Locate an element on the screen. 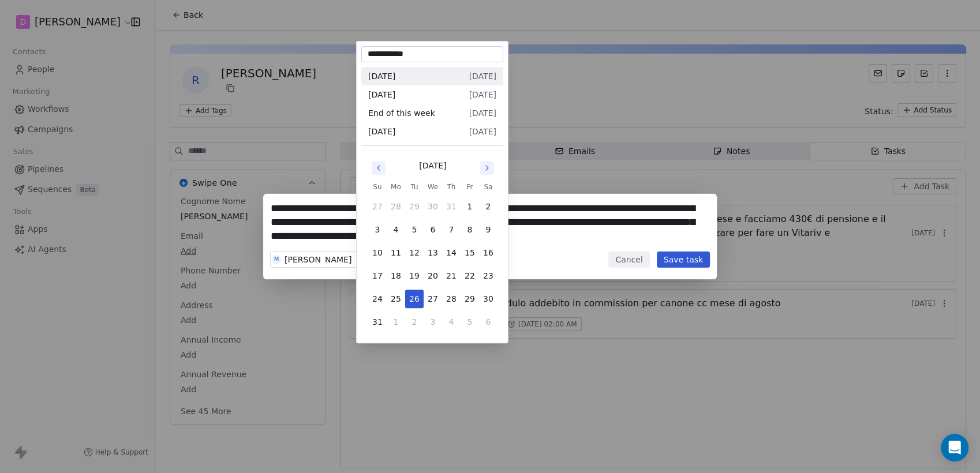 This screenshot has height=473, width=980. button: 9 is located at coordinates (488, 230).